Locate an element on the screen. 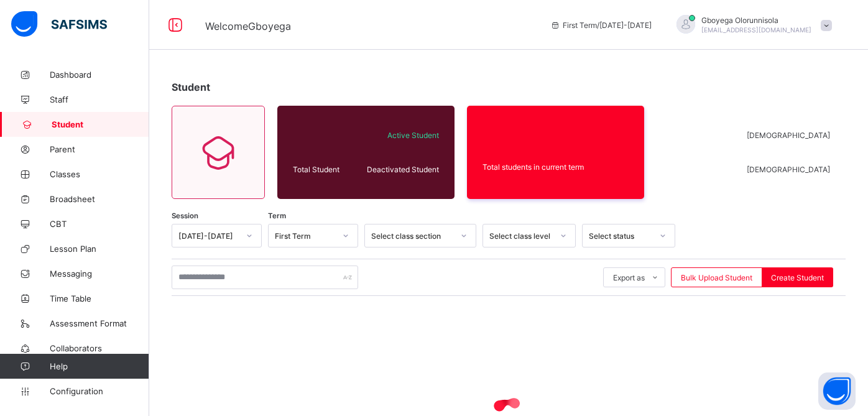  span: Collaborators is located at coordinates (99, 348).